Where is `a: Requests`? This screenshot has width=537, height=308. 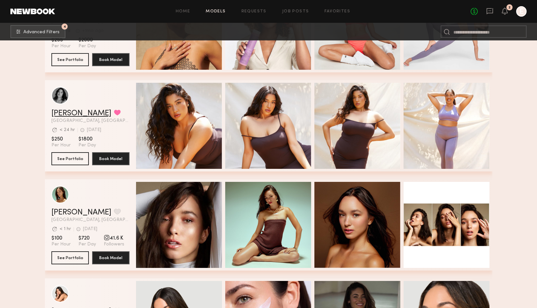 a: Requests is located at coordinates (254, 11).